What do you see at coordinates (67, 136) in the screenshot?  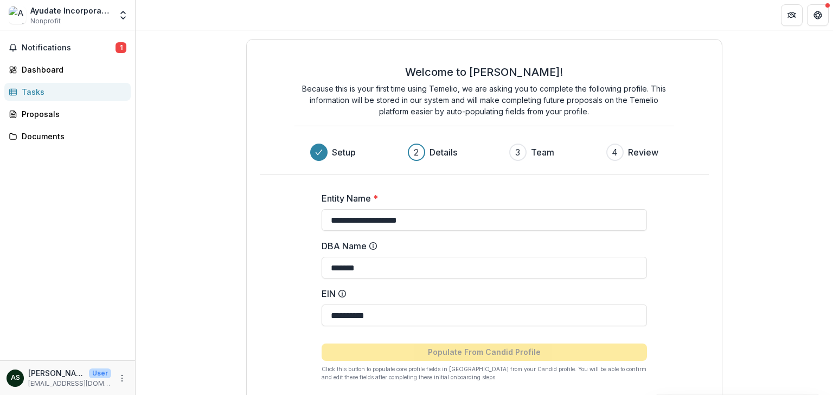 I see `a: Documents` at bounding box center [67, 136].